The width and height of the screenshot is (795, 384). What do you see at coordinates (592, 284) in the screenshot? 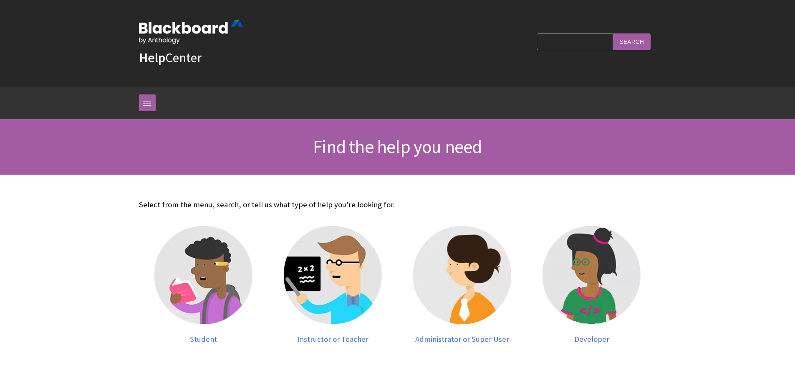
I see `a: Developer` at bounding box center [592, 284].